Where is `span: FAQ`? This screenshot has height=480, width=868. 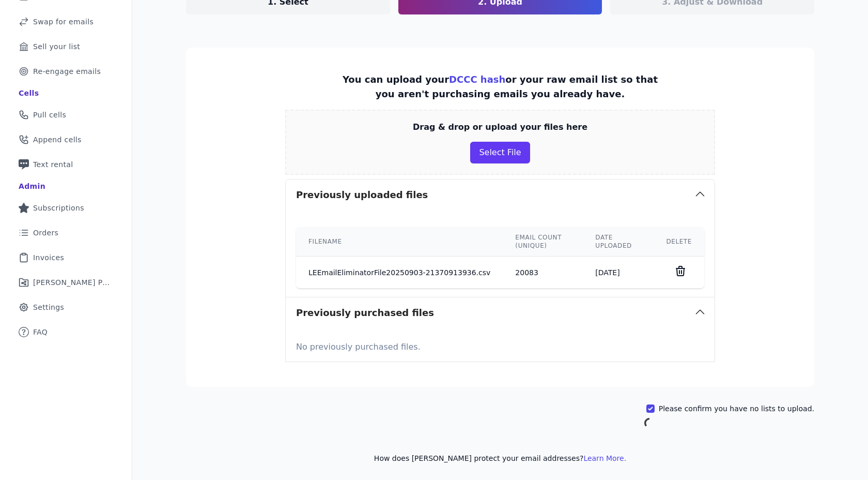 span: FAQ is located at coordinates (40, 332).